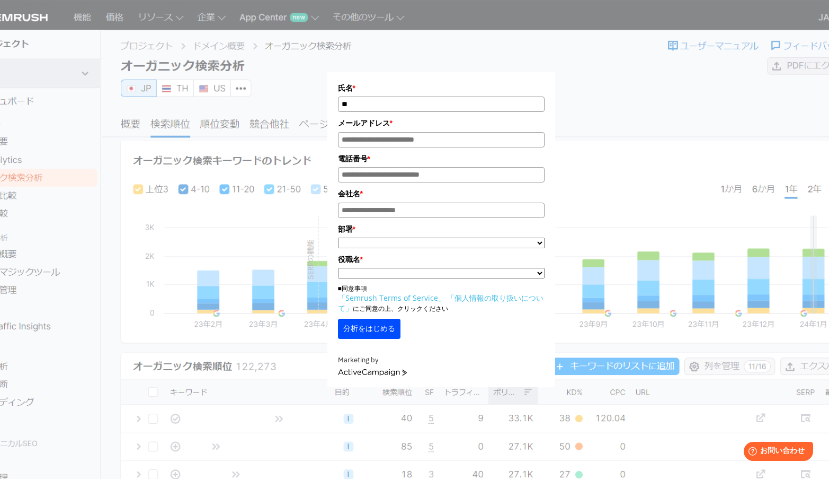 The image size is (829, 479). What do you see at coordinates (441, 88) in the screenshot?
I see `label: 氏名` at bounding box center [441, 88].